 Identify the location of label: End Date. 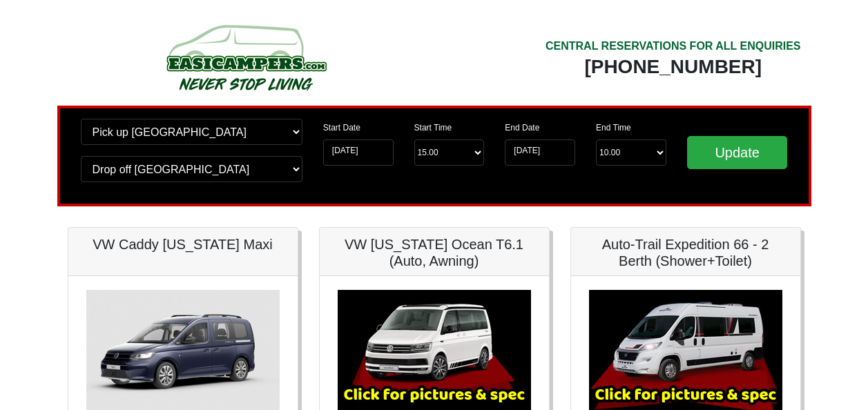
(522, 128).